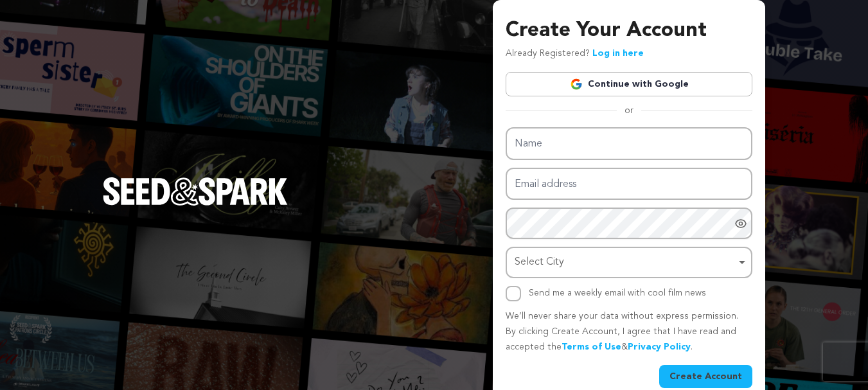 The width and height of the screenshot is (868, 390). What do you see at coordinates (741, 224) in the screenshot?
I see `a: Show password as plain text. Warning: this will display your password on the screen.` at bounding box center [741, 224].